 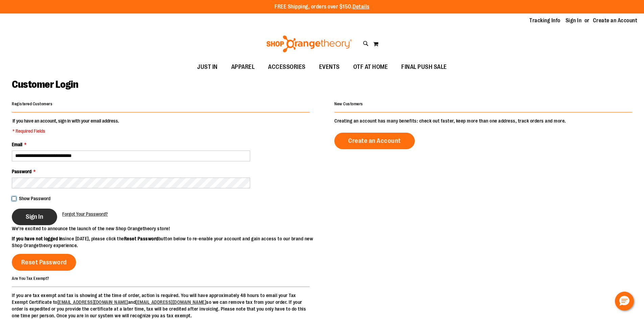 I want to click on strong: Are You Tax Exempt?, so click(x=30, y=278).